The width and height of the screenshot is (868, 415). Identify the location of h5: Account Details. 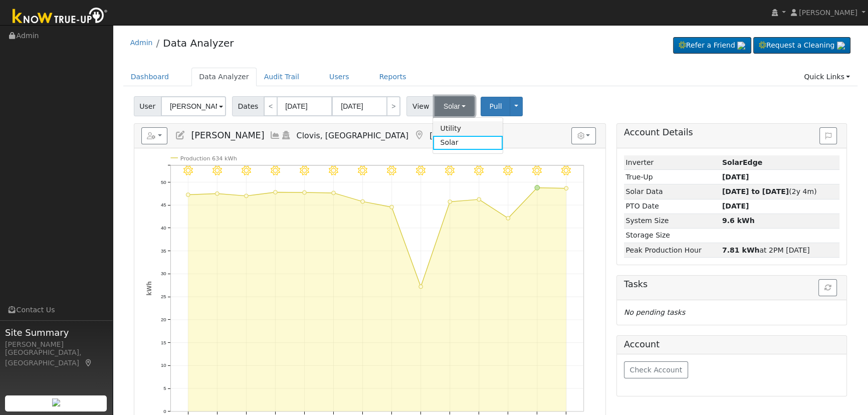
(732, 132).